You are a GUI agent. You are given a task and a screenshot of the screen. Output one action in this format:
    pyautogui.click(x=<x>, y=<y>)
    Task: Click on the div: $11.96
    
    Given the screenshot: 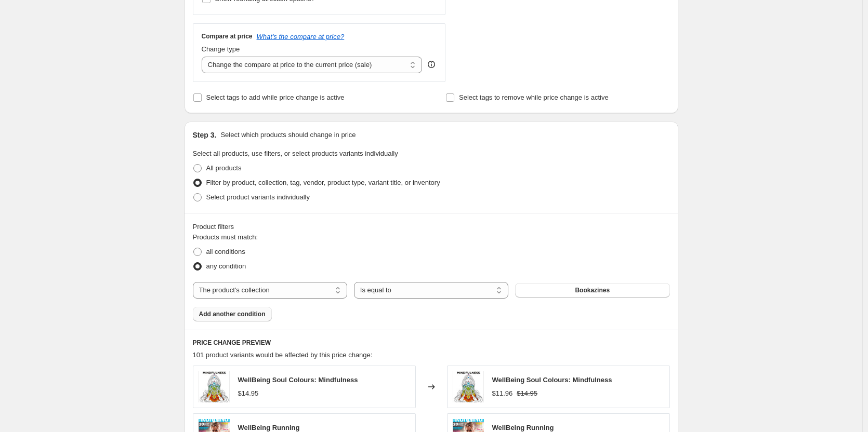 What is the action you would take?
    pyautogui.click(x=503, y=394)
    